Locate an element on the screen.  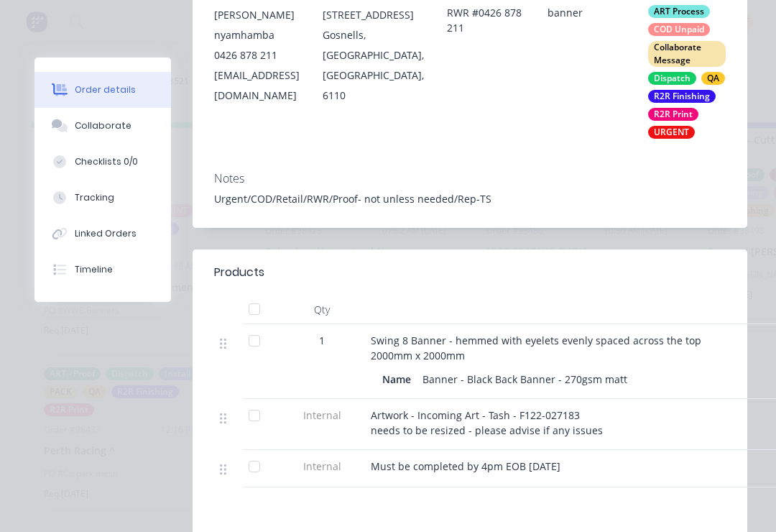
div: Urgent/COD/Retail/RWR/Proof- not unless needed/Rep-TS is located at coordinates (470, 198).